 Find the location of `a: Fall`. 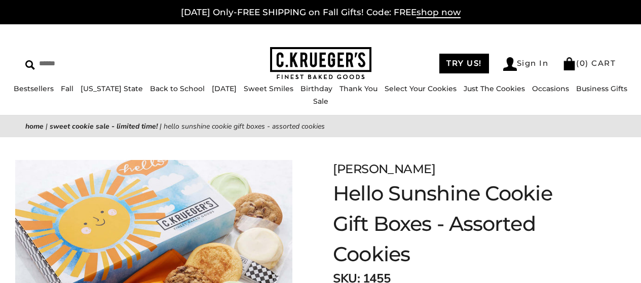

a: Fall is located at coordinates (67, 89).